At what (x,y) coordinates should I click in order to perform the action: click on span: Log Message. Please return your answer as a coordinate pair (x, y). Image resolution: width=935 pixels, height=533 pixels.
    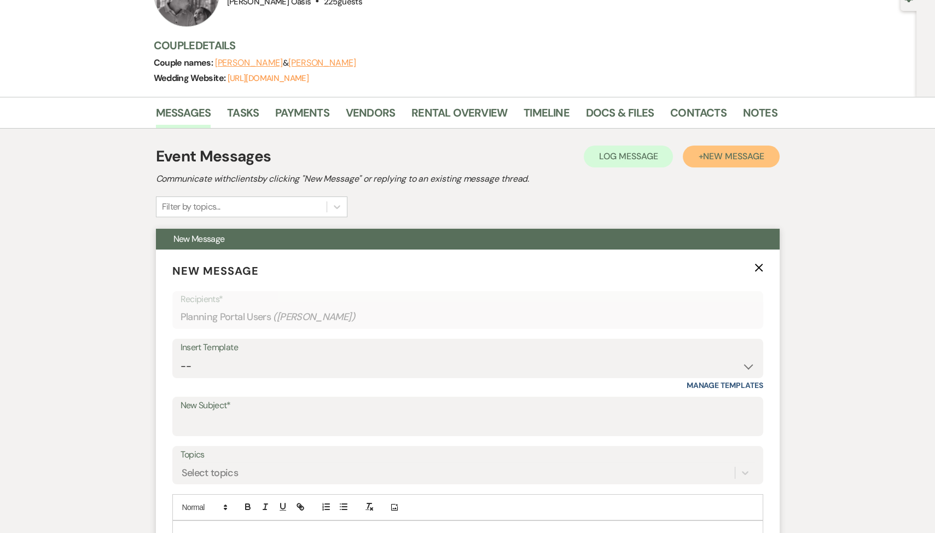
    Looking at the image, I should click on (628, 156).